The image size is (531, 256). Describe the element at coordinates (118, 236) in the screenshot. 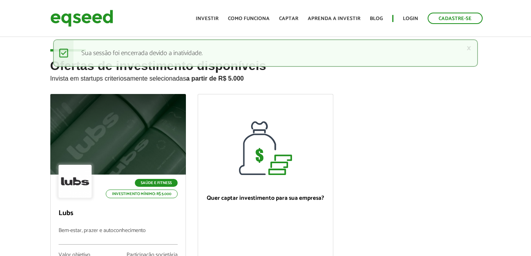

I see `p: Bem-estar, prazer e autoconhecimento` at that location.